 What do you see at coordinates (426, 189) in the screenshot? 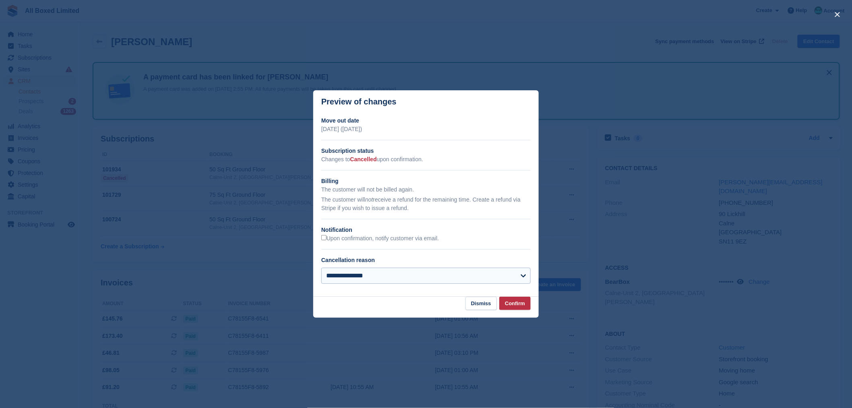
I see `p: The customer will not be billed again.` at bounding box center [426, 189].